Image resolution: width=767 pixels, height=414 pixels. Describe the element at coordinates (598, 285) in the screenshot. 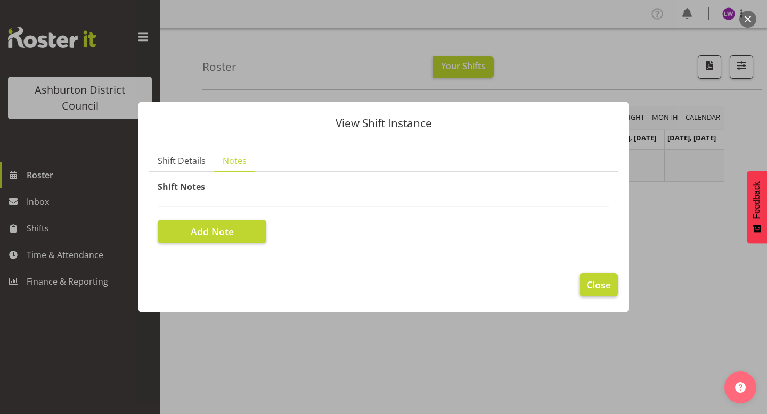

I see `button: Close` at that location.